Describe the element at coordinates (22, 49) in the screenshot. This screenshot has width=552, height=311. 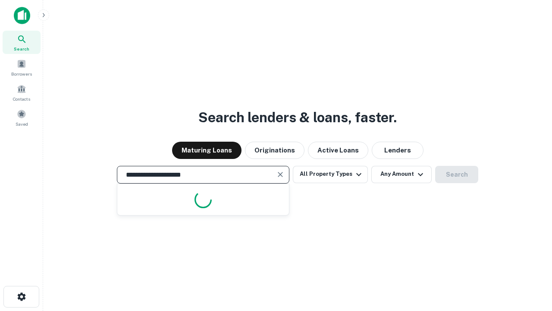
I see `span: Search` at that location.